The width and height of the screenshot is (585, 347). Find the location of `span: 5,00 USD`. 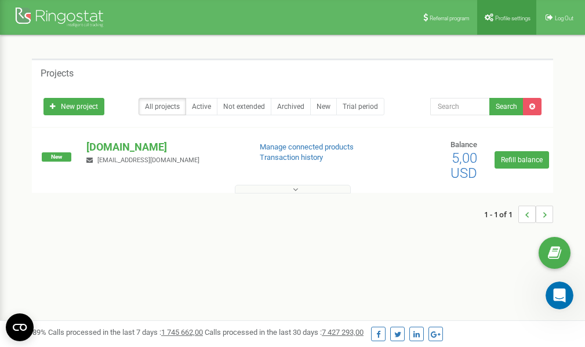

span: 5,00 USD is located at coordinates (464, 166).